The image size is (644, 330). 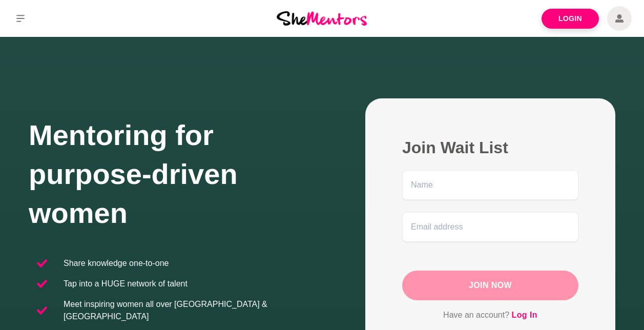 What do you see at coordinates (116, 263) in the screenshot?
I see `p: Share knowledge one-to-one` at bounding box center [116, 263].